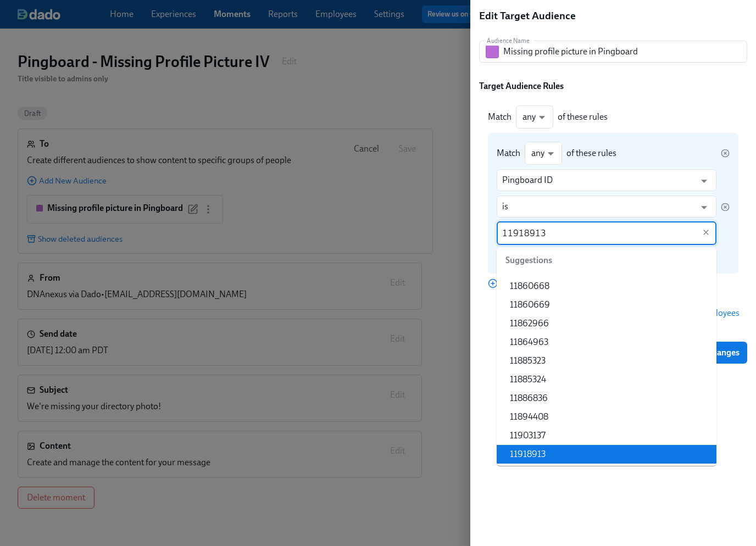 The height and width of the screenshot is (546, 756). I want to click on h5: Edit Target Audience, so click(527, 16).